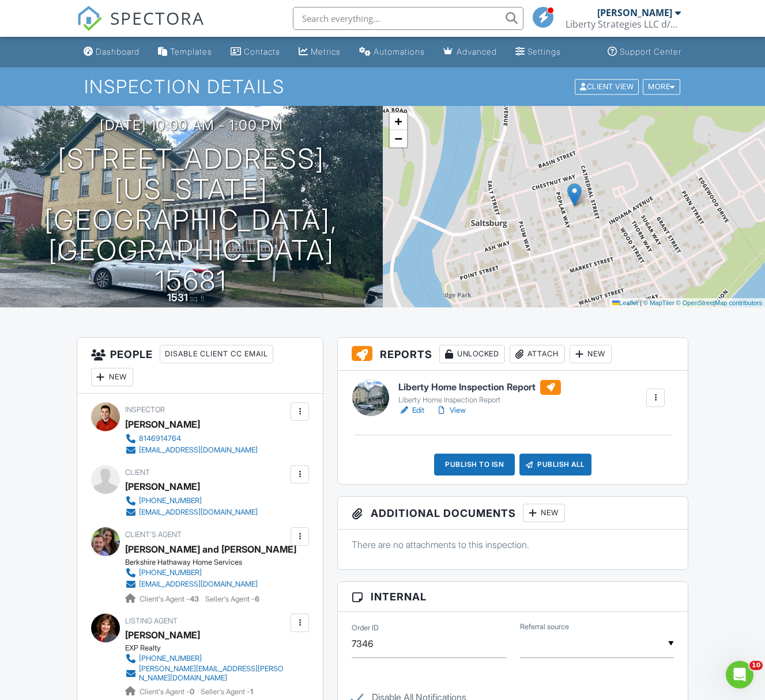 The height and width of the screenshot is (700, 765). I want to click on div: 1531, so click(178, 297).